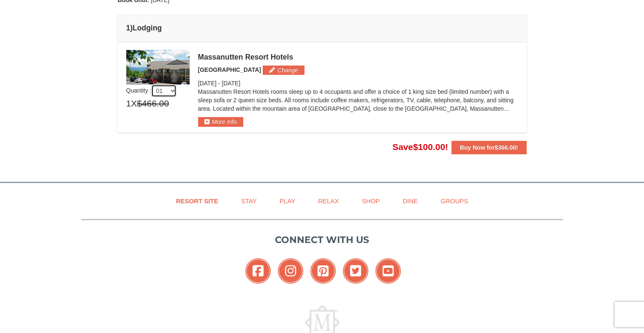 This screenshot has width=644, height=333. I want to click on button: Buy Now for$366.00!, so click(489, 148).